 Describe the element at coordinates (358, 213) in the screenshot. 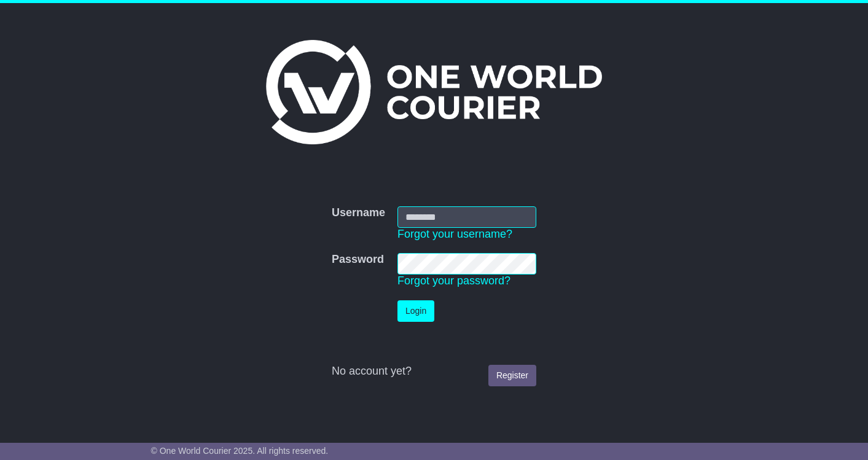

I see `label: Username` at that location.